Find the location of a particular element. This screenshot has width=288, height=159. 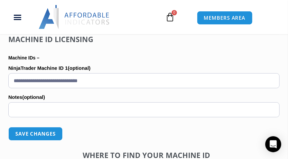

label: NinjaTrader Machine ID 1 is located at coordinates (144, 68).